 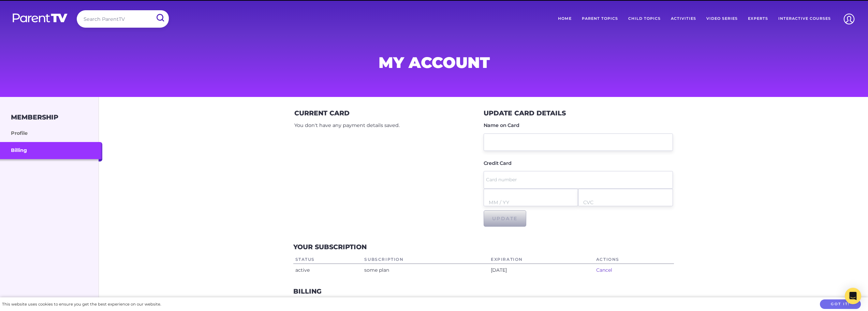 I want to click on a: Child Topics, so click(x=644, y=19).